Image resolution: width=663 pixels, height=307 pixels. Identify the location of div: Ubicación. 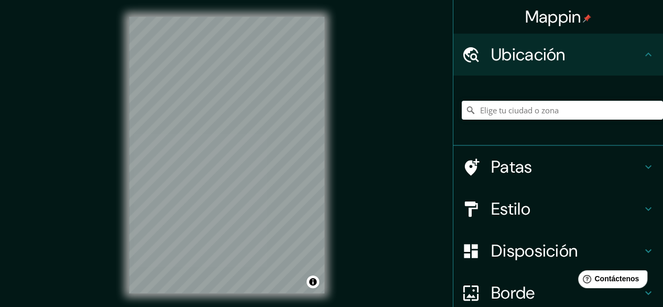
(558, 55).